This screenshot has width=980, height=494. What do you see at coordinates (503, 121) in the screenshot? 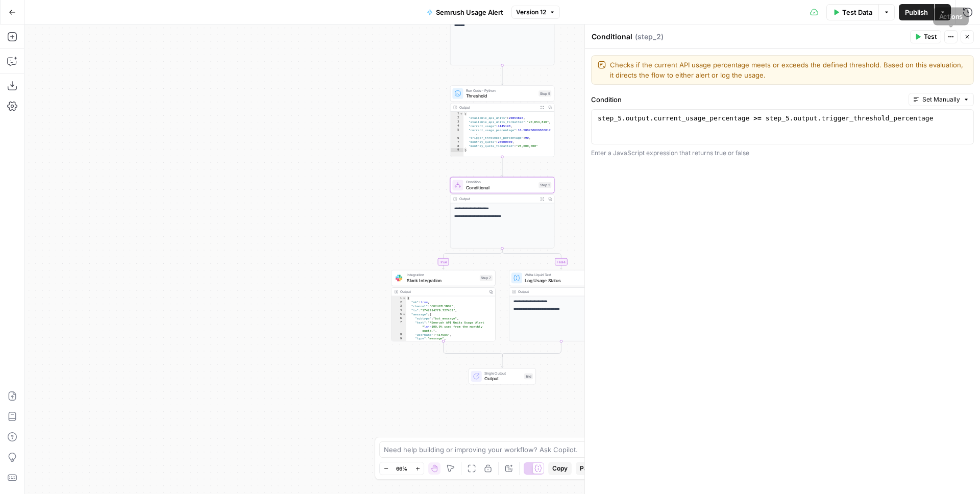
I see `div: Run Code · PythonThresholdStep 5Output{ "available_api_units":20854810, "available_api_units_form...` at bounding box center [503, 121].